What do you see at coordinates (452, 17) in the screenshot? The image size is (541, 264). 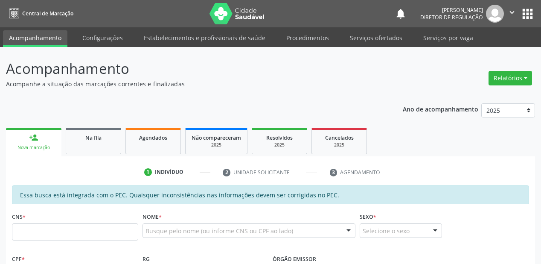 I see `span: Diretor de regulação` at bounding box center [452, 17].